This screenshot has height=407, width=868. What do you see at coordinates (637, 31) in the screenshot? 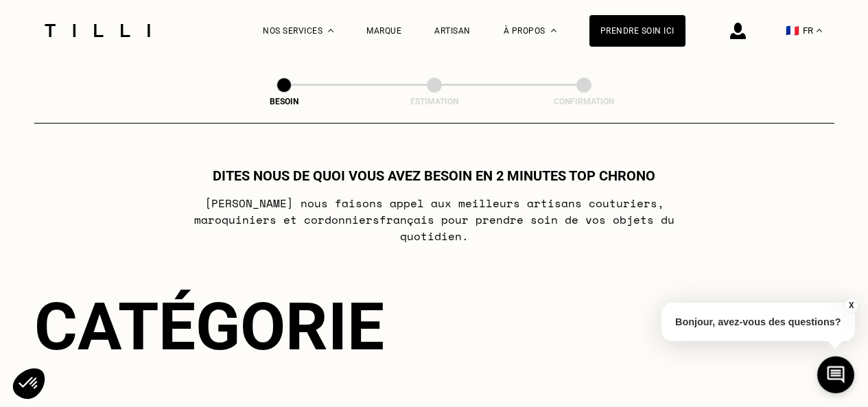
I see `a: Prendre soin ici` at bounding box center [637, 31].